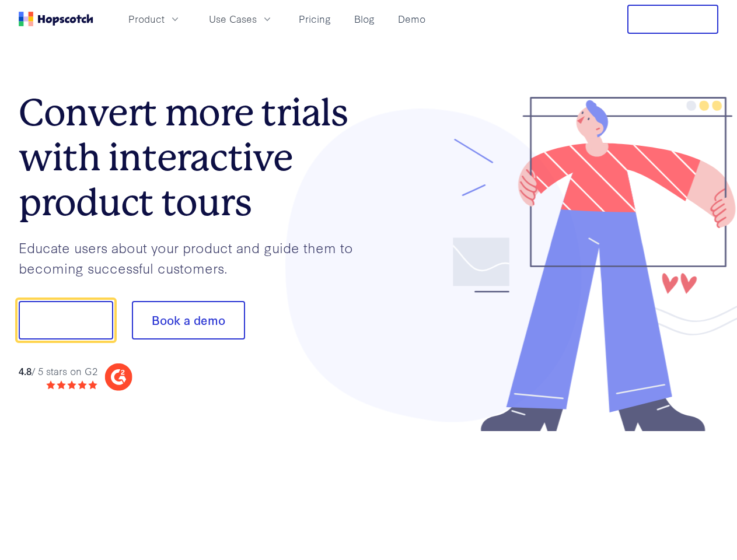 Image resolution: width=737 pixels, height=560 pixels. I want to click on span: Use Cases, so click(233, 19).